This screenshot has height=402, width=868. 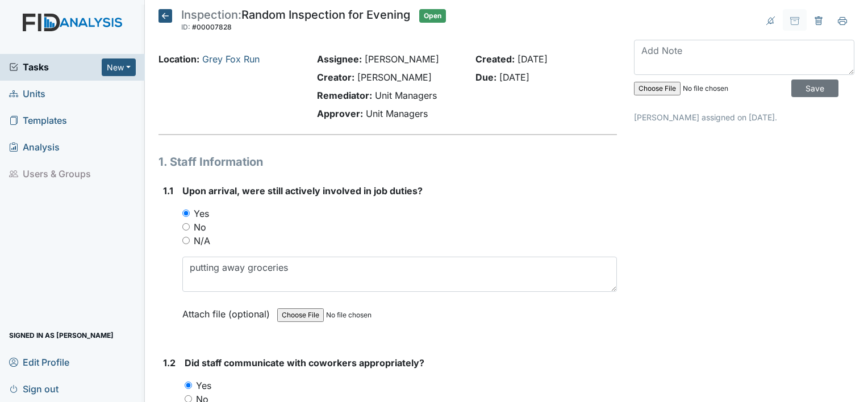 What do you see at coordinates (186, 240) in the screenshot?
I see `input: N/A` at bounding box center [186, 240].